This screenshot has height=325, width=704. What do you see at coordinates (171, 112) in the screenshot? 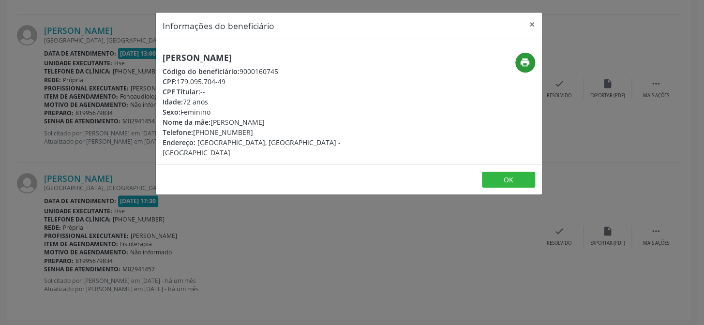
I see `span: Sexo:` at bounding box center [171, 112].